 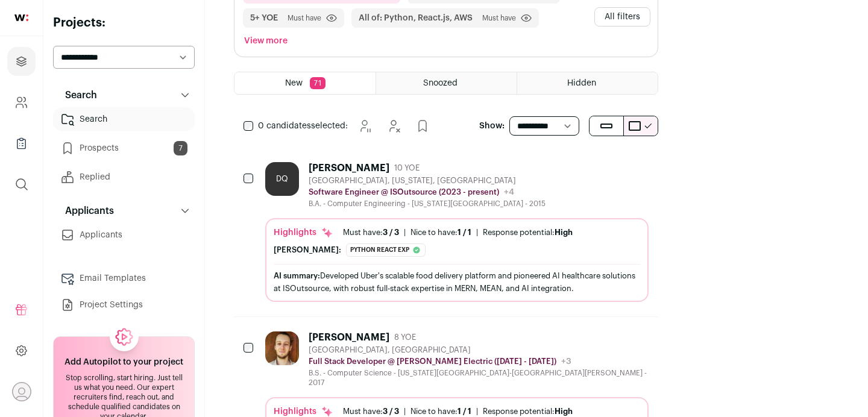 What do you see at coordinates (582, 83) in the screenshot?
I see `span: Hidden` at bounding box center [582, 83].